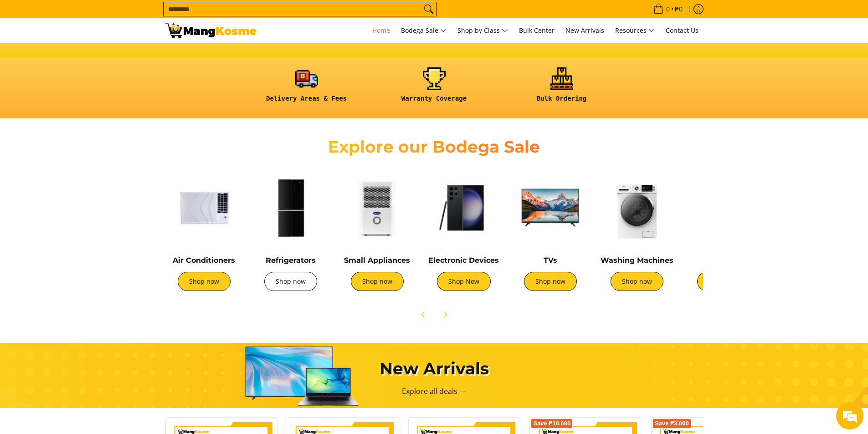 The image size is (868, 434). Describe the element at coordinates (424, 30) in the screenshot. I see `span: Bodega Sale` at that location.